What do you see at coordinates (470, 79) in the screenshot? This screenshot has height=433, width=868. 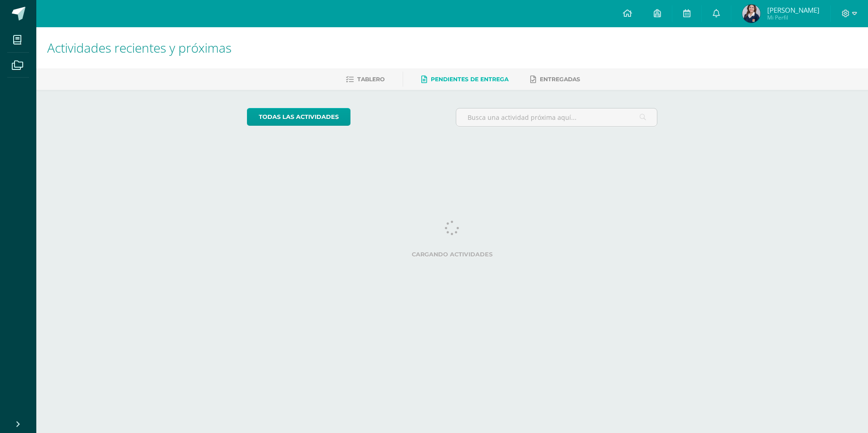 I see `span: Pendientes de entrega` at bounding box center [470, 79].